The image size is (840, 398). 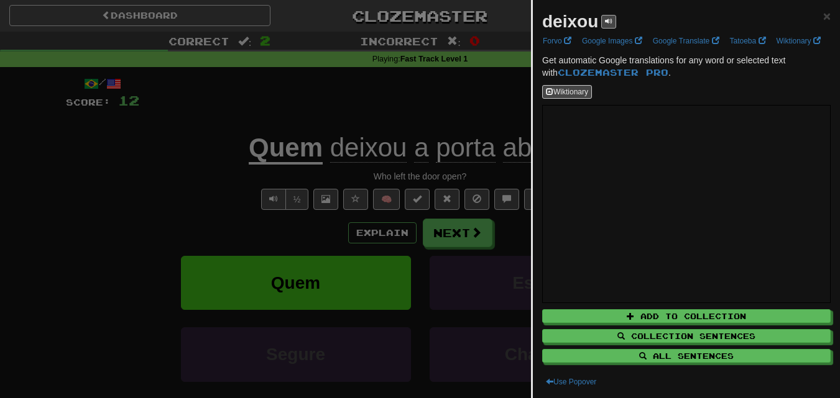 I want to click on strong: deixou, so click(x=570, y=21).